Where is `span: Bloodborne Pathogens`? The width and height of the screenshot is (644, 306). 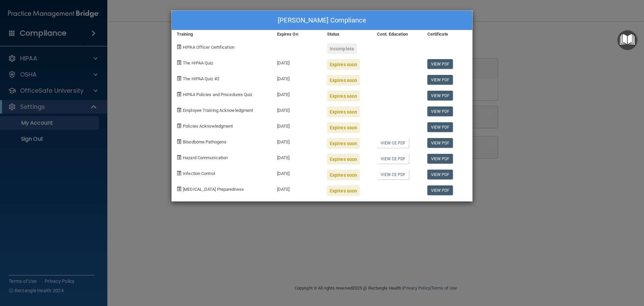
span: Bloodborne Pathogens is located at coordinates (205, 142).